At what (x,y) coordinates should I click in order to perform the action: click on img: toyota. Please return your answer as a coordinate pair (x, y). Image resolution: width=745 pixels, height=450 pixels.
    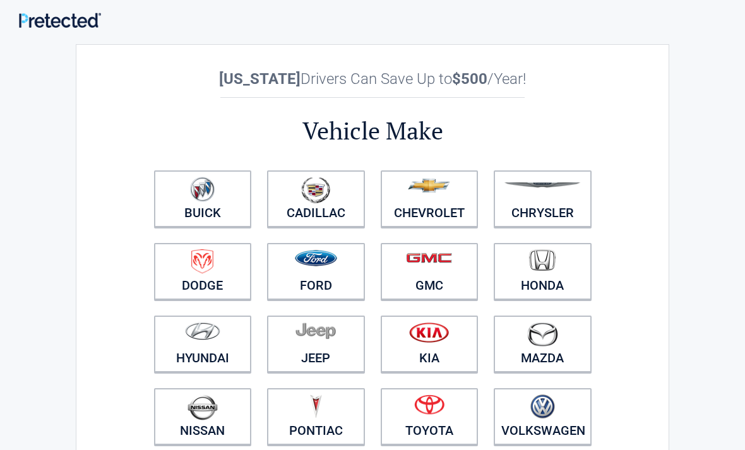
    Looking at the image, I should click on (429, 405).